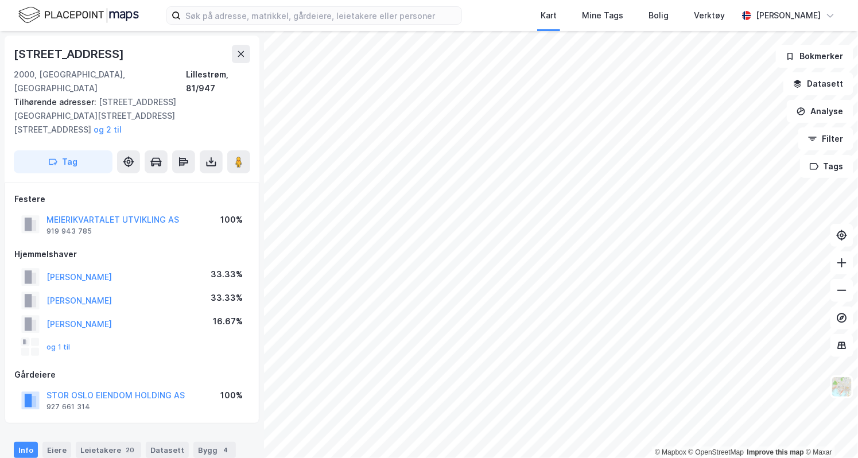  I want to click on div: Hjemmelshaver, so click(132, 254).